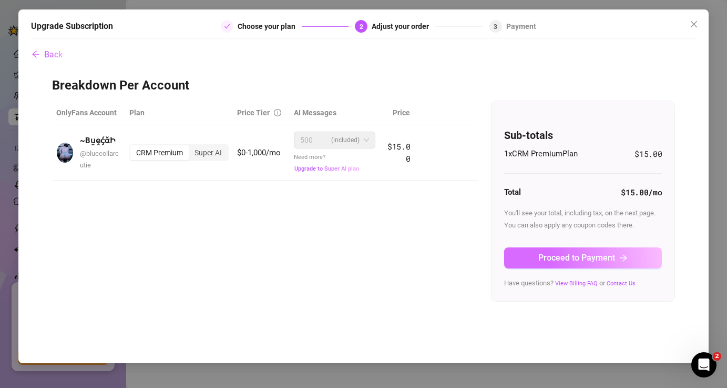  I want to click on th: Price, so click(397, 113).